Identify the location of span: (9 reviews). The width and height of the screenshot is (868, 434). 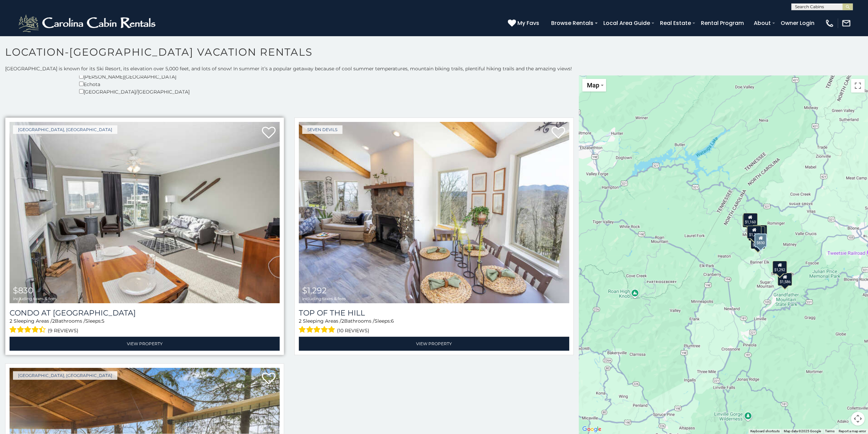
(63, 331).